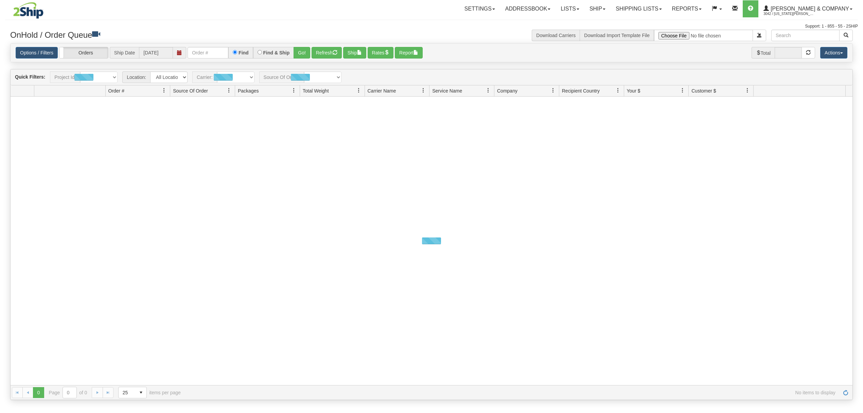 The width and height of the screenshot is (863, 413). What do you see at coordinates (229, 90) in the screenshot?
I see `a: Source Of Order filter column settings` at bounding box center [229, 90].